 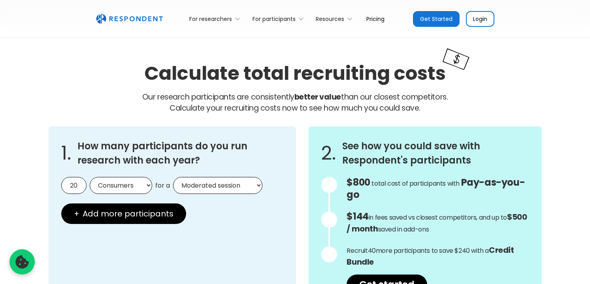 What do you see at coordinates (372, 251) in the screenshot?
I see `span: 40` at bounding box center [372, 251].